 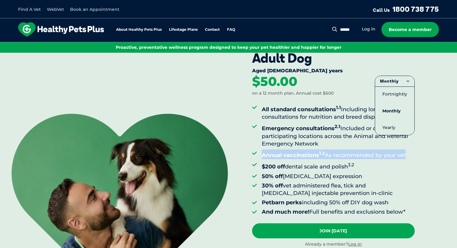 I want to click on div: $50.00, so click(x=274, y=82).